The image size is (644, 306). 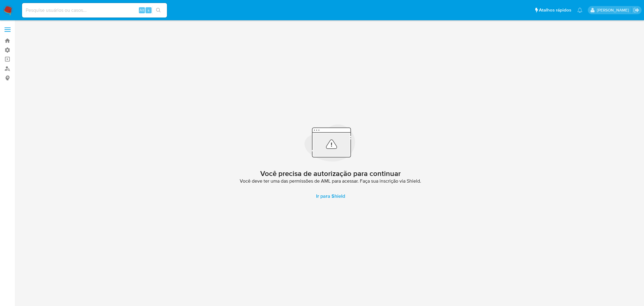 I want to click on h2: Você precisa de autorização para continuar, so click(x=330, y=173).